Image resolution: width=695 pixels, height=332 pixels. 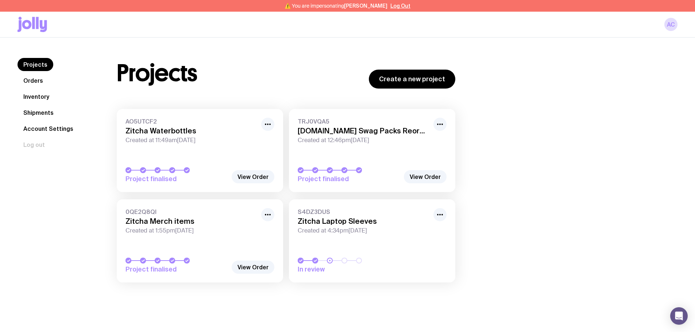 I want to click on a: AC, so click(x=671, y=24).